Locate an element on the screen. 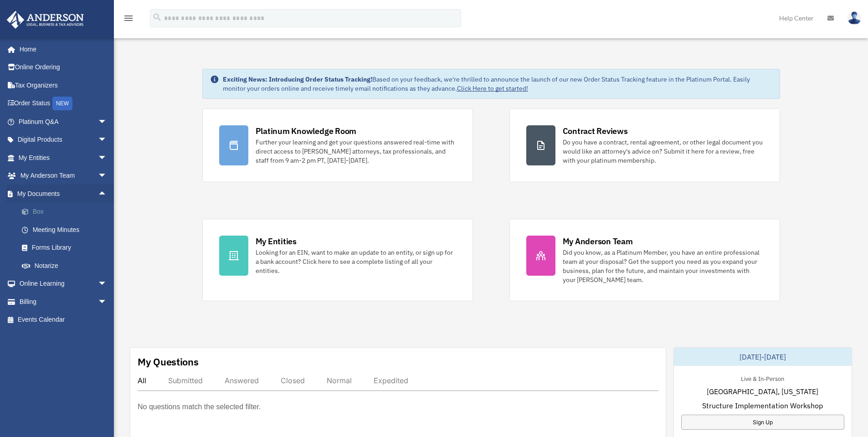 The height and width of the screenshot is (437, 868). a: menu is located at coordinates (128, 19).